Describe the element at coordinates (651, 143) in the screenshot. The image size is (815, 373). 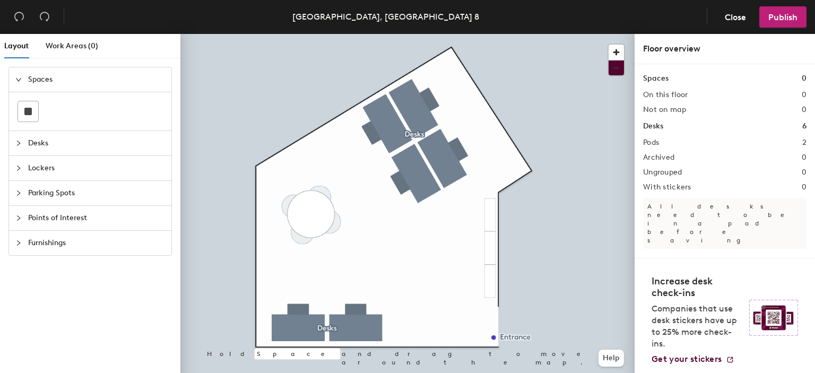
I see `h2: Pods` at that location.